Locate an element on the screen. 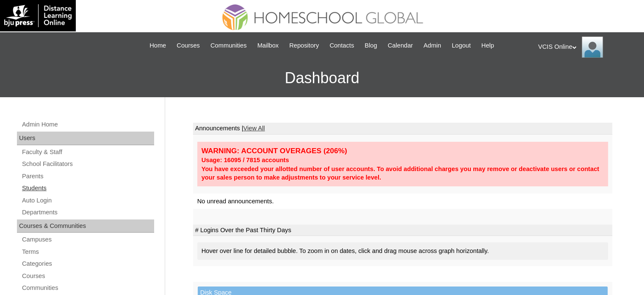 The image size is (644, 295). a: Parents is located at coordinates (88, 176).